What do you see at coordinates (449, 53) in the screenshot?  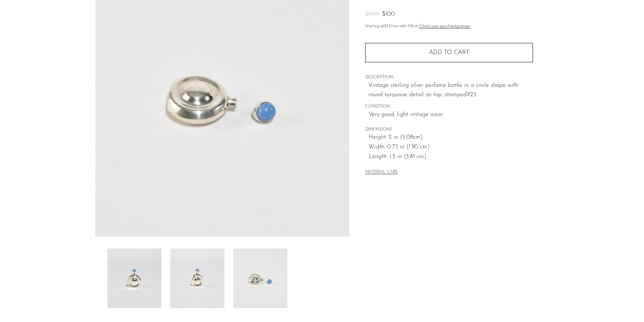 I see `span: Add to cart` at bounding box center [449, 53].